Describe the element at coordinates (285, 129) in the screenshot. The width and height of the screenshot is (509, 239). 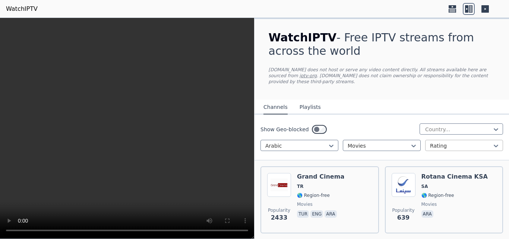
I see `label: Show Geo-blocked` at that location.